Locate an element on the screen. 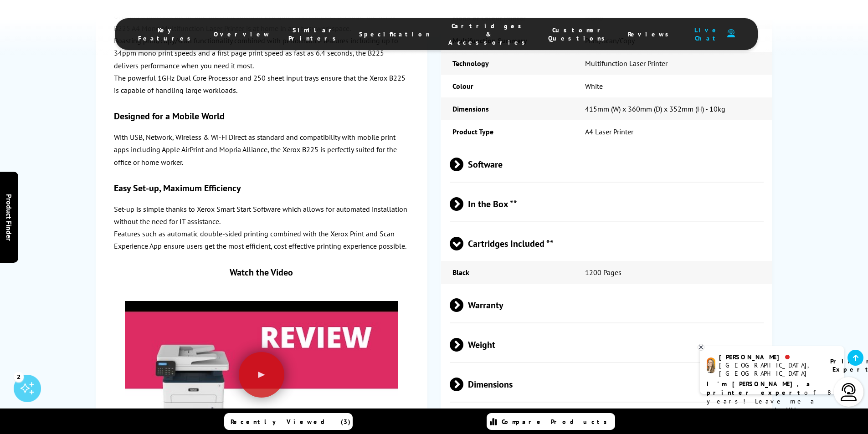 The height and width of the screenshot is (434, 868). span: Software is located at coordinates (607, 165).